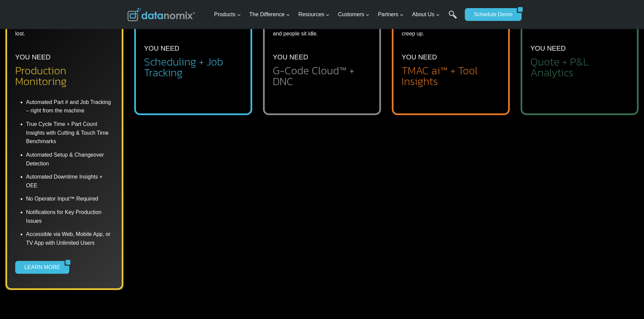 This screenshot has width=644, height=319. What do you see at coordinates (70, 199) in the screenshot?
I see `li: No Operator Input™ Required` at bounding box center [70, 199].